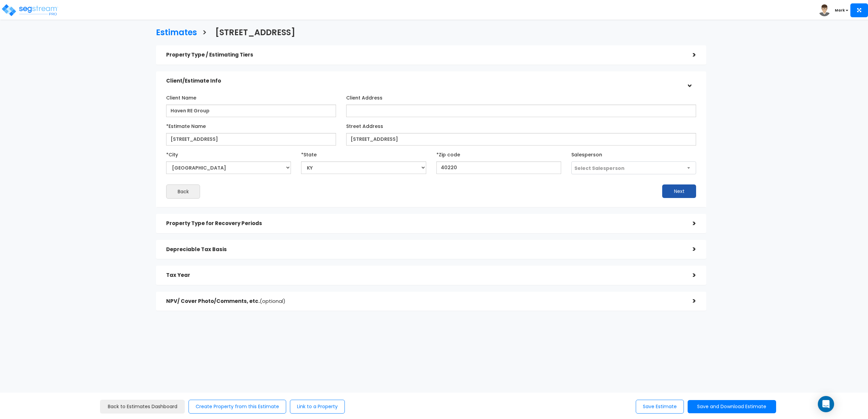 The height and width of the screenshot is (419, 868). What do you see at coordinates (679, 192) in the screenshot?
I see `button: Next` at bounding box center [679, 192].